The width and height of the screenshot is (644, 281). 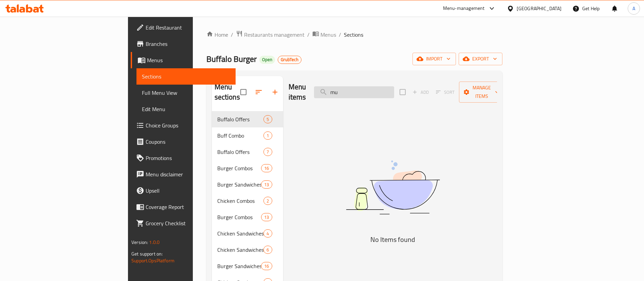 I want to click on span: Sections, so click(x=186, y=76).